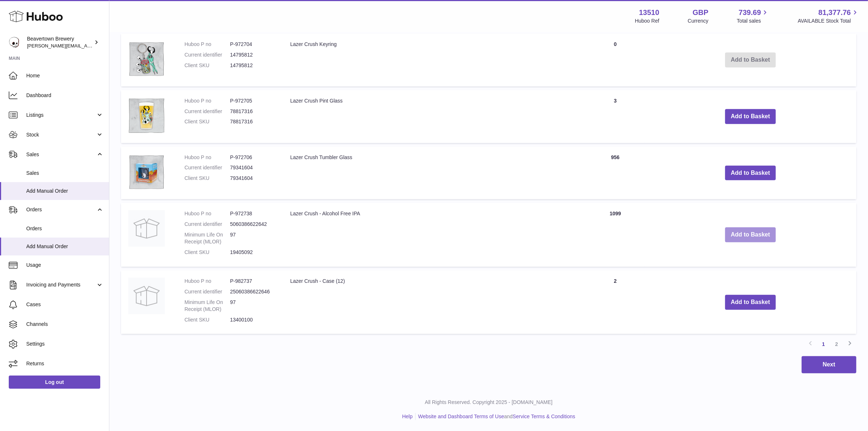 The width and height of the screenshot is (868, 431). I want to click on span: 81,377.76, so click(834, 12).